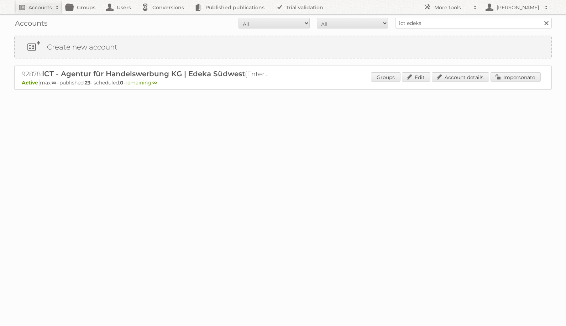 This screenshot has width=566, height=326. Describe the element at coordinates (385, 77) in the screenshot. I see `a: Groups` at that location.